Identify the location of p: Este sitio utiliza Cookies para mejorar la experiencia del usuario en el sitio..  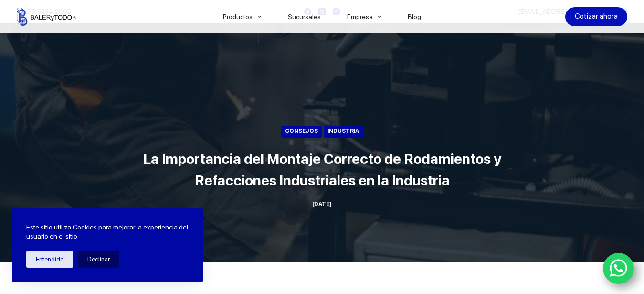
(107, 232).